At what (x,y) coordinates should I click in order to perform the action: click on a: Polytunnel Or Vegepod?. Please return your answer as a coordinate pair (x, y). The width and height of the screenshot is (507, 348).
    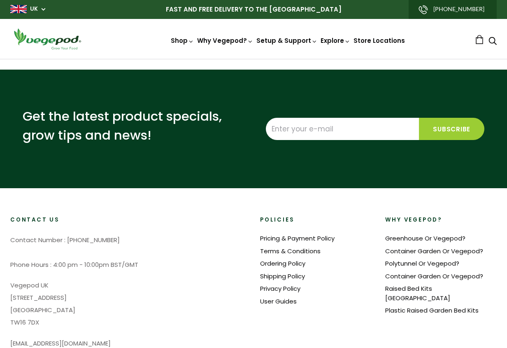
    Looking at the image, I should click on (422, 263).